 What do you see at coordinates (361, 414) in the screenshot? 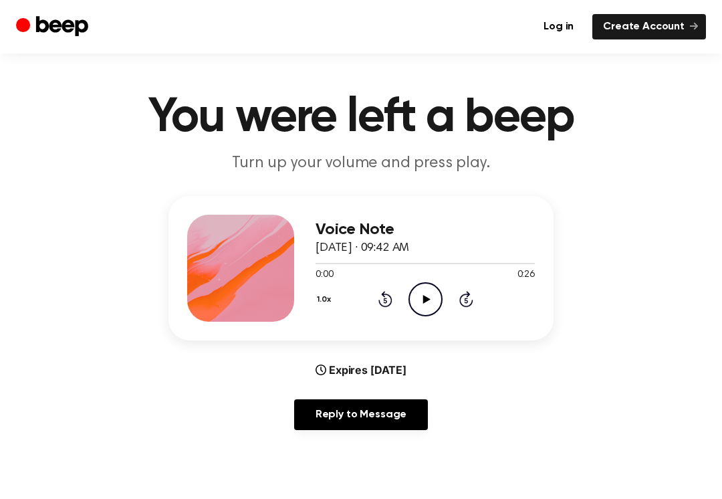
I see `a: Reply to Message` at bounding box center [361, 414].